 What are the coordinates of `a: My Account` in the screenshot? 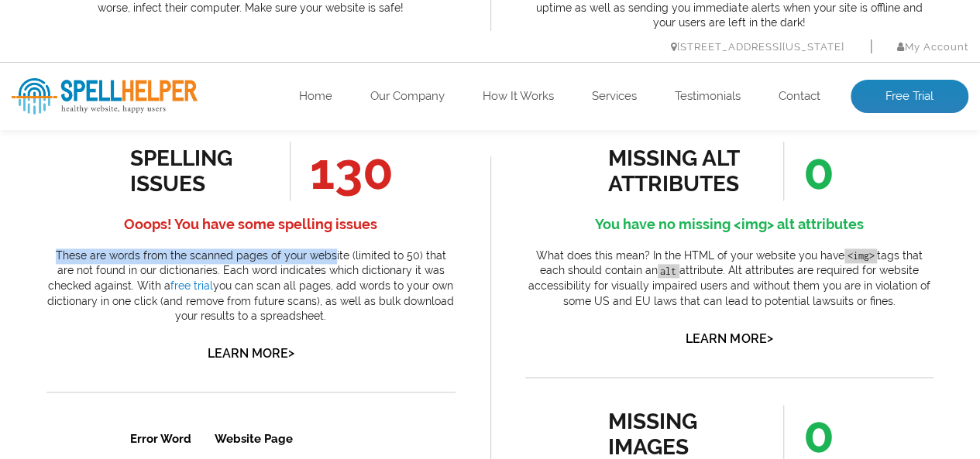 It's located at (933, 47).